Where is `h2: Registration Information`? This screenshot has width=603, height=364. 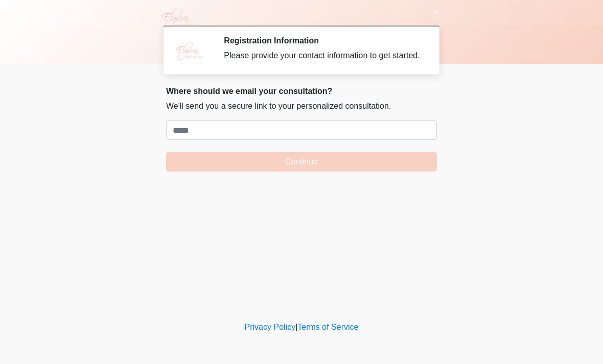
h2: Registration Information is located at coordinates (322, 41).